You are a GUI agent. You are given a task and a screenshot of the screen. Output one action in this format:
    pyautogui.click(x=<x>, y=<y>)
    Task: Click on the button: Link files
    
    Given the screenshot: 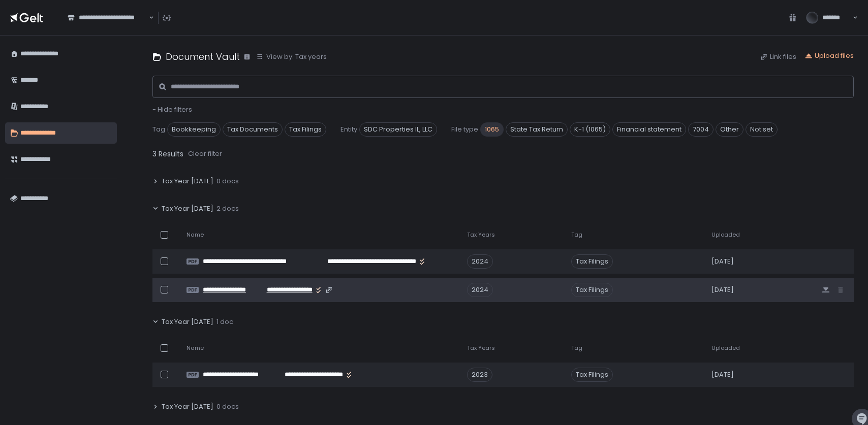 What is the action you would take?
    pyautogui.click(x=778, y=57)
    